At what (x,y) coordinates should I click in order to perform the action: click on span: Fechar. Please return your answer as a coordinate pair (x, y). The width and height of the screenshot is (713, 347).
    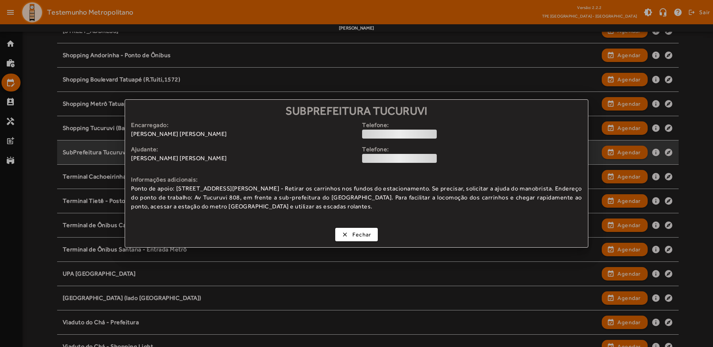
    Looking at the image, I should click on (362, 234).